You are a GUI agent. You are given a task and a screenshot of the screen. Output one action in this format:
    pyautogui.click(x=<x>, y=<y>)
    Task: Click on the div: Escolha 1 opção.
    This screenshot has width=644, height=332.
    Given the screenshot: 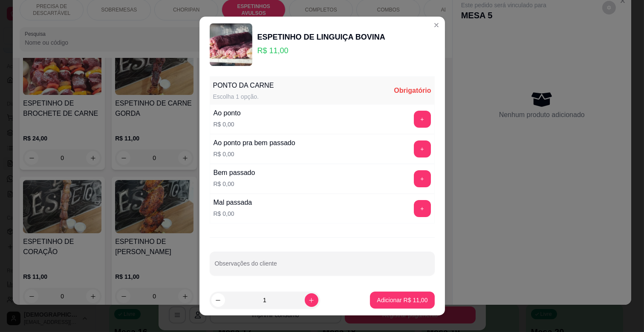 What is the action you would take?
    pyautogui.click(x=243, y=97)
    